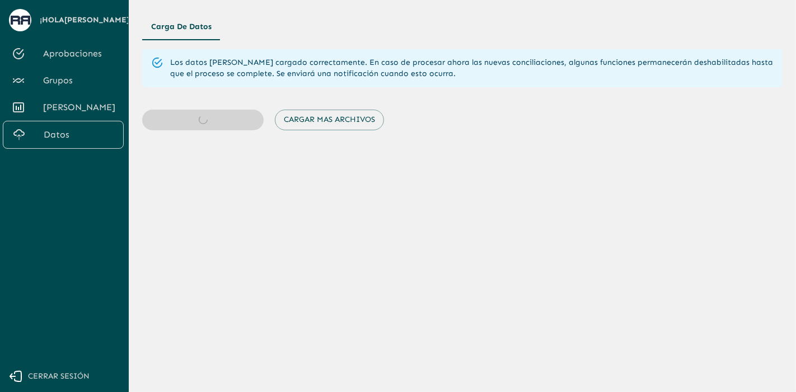 Image resolution: width=796 pixels, height=392 pixels. What do you see at coordinates (79, 81) in the screenshot?
I see `span: Grupos` at bounding box center [79, 81].